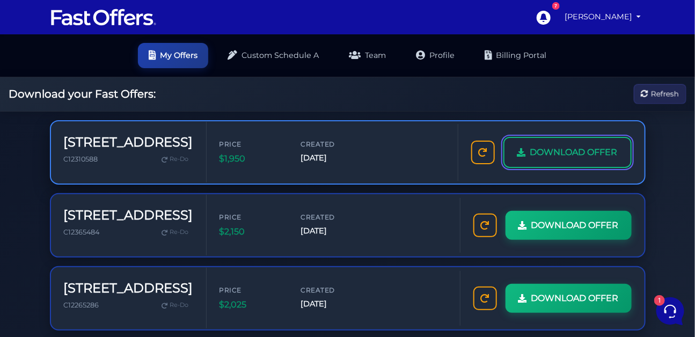 The height and width of the screenshot is (337, 695). Describe the element at coordinates (192, 96) in the screenshot. I see `span: 6` at that location.